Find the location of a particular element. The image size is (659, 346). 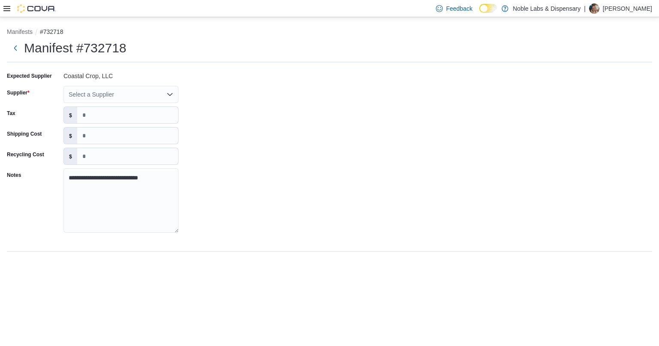

h1: Manifest #732718 is located at coordinates (75, 48).